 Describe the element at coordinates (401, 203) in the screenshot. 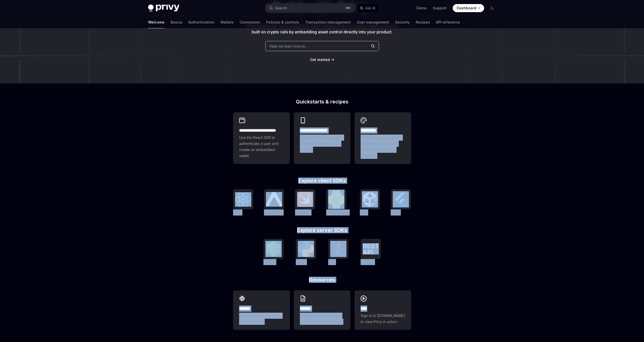

I see `a: FlutterFlutter` at that location.